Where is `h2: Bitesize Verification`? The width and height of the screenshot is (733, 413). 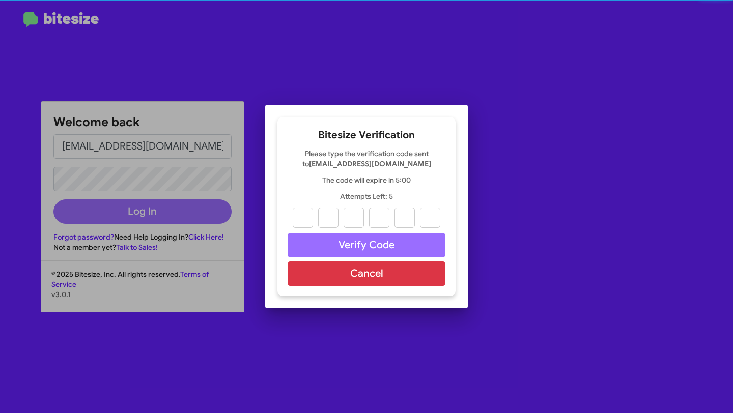
h2: Bitesize Verification is located at coordinates (366, 135).